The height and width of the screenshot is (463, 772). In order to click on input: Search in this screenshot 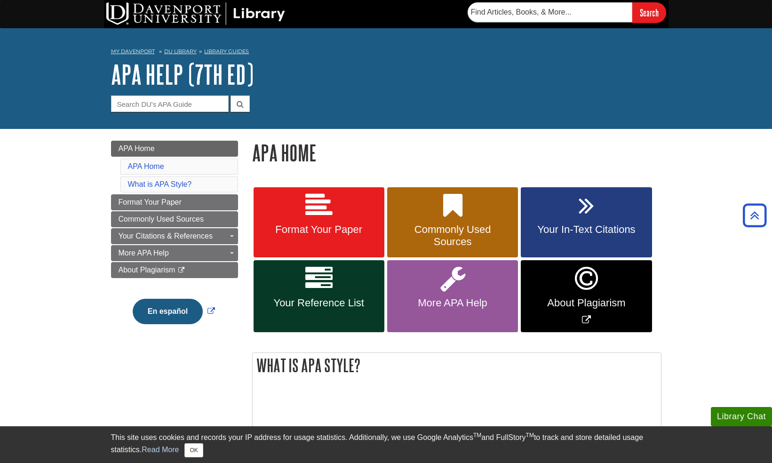, I will do `click(649, 12)`.